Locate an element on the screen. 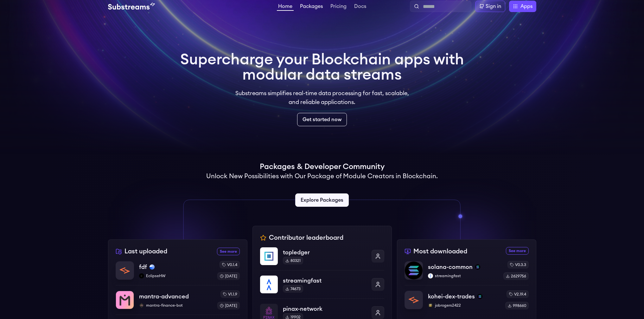 This screenshot has height=319, width=644. div: 80321 is located at coordinates (293, 261).